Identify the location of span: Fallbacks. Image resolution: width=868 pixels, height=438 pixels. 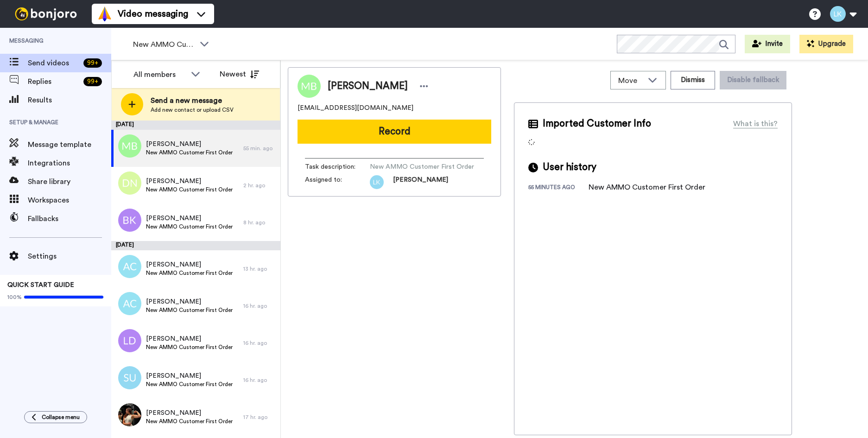
(70, 219).